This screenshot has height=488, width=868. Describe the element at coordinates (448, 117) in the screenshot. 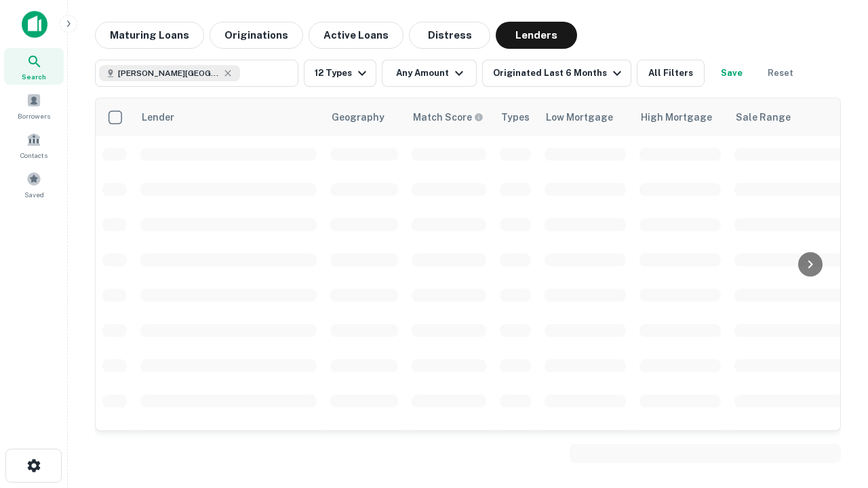

I see `div: Capitalize uses an advanced AI algorithm to match your search with the best lender. The match sco...` at that location.